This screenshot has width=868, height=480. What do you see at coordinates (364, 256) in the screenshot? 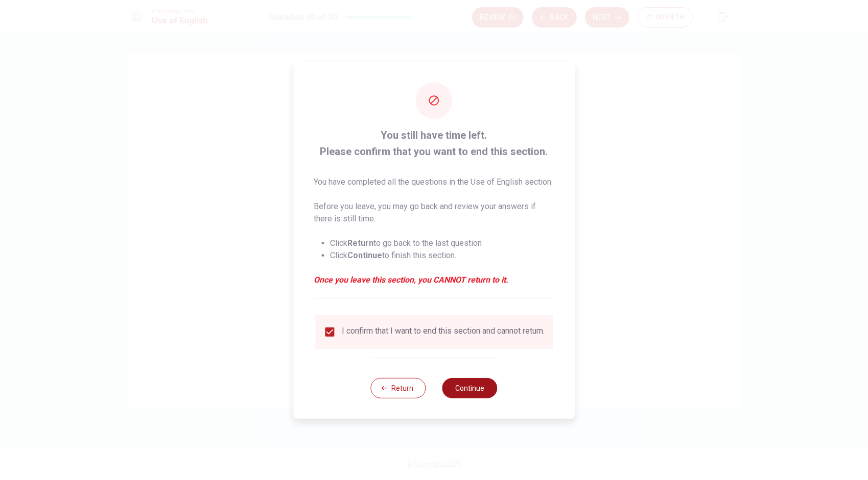
I see `strong: Continue` at bounding box center [364, 256].